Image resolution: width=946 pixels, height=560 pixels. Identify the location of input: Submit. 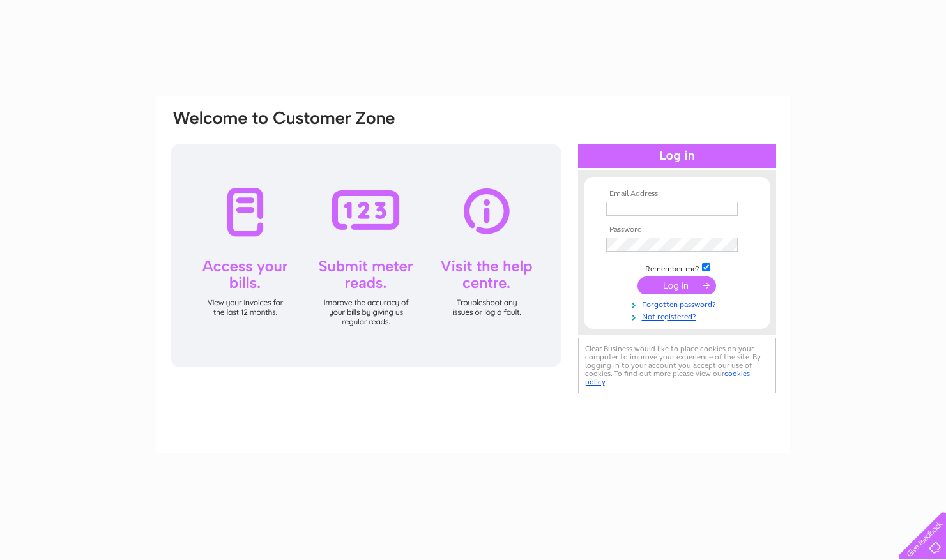
(677, 285).